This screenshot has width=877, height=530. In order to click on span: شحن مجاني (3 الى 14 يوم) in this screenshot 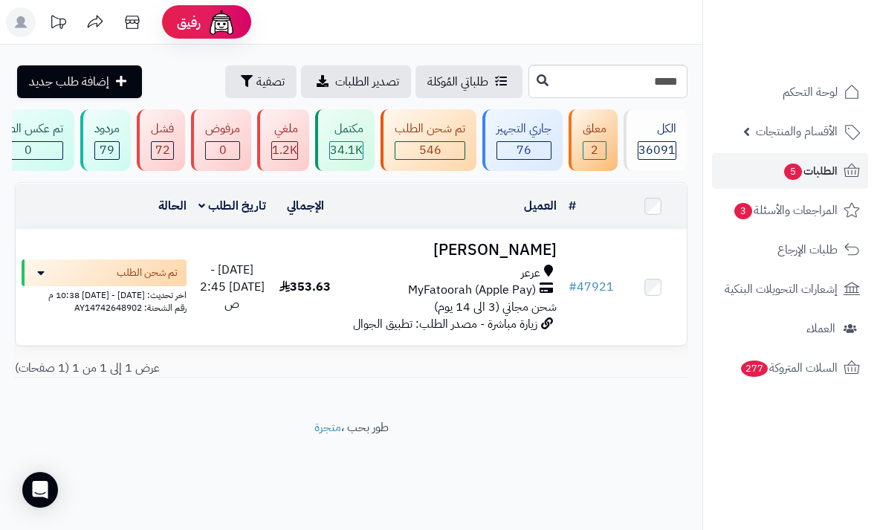, I will do `click(495, 307)`.